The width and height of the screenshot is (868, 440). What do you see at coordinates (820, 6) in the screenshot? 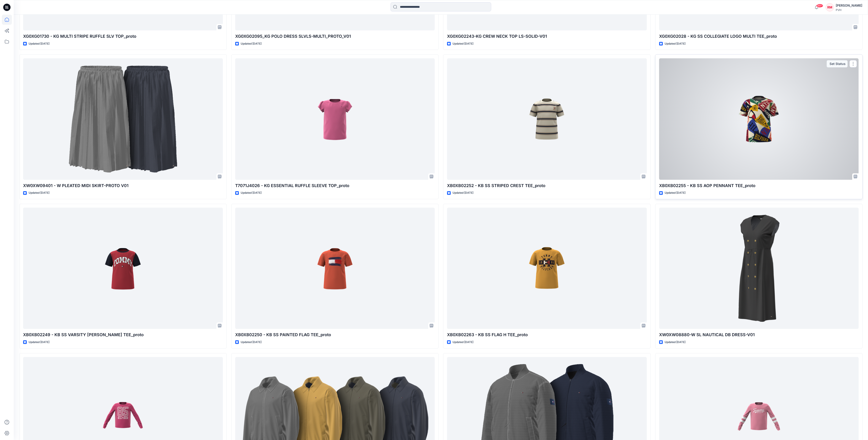
I see `span: 99+` at bounding box center [820, 6].